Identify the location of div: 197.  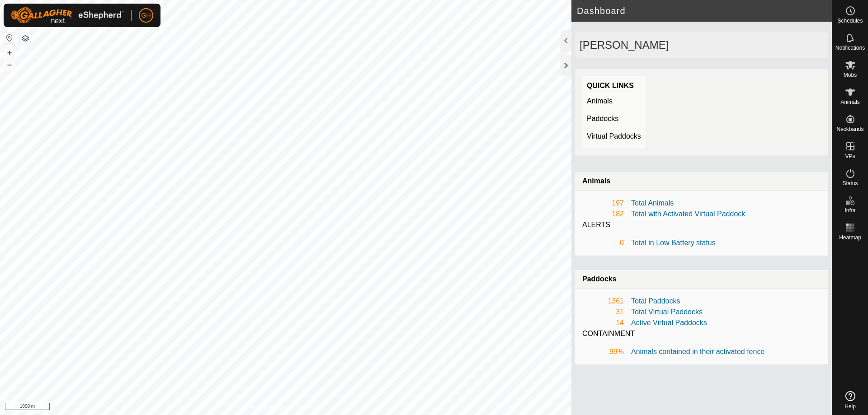
(603, 203).